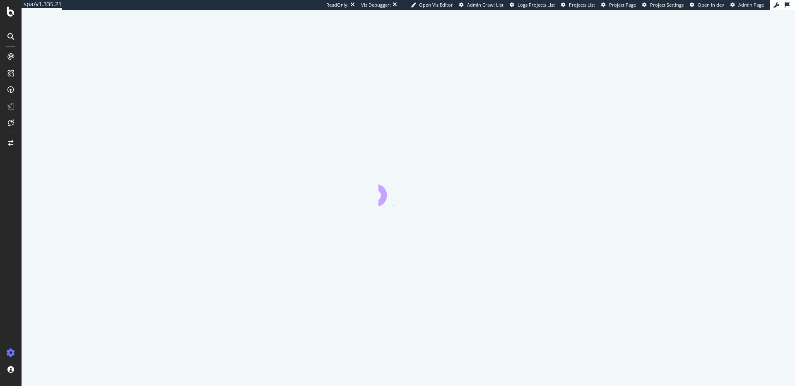  I want to click on span: Admin Page, so click(751, 5).